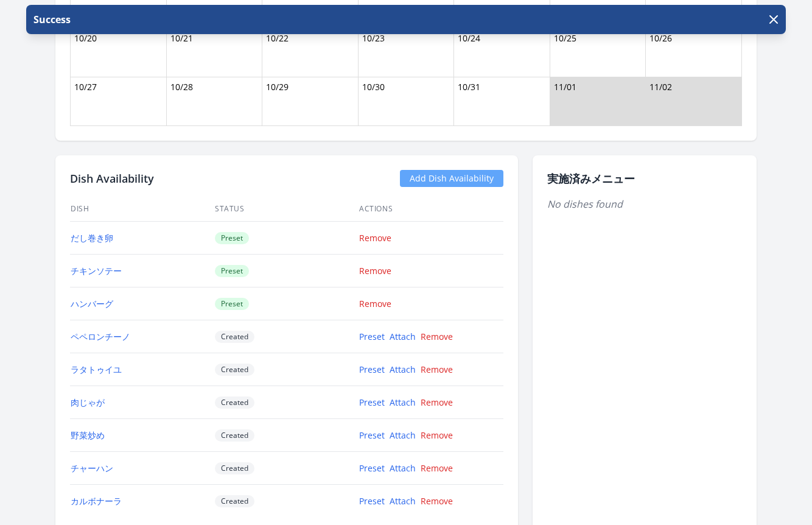 The height and width of the screenshot is (525, 812). What do you see at coordinates (645, 204) in the screenshot?
I see `p: No dishes found` at bounding box center [645, 204].